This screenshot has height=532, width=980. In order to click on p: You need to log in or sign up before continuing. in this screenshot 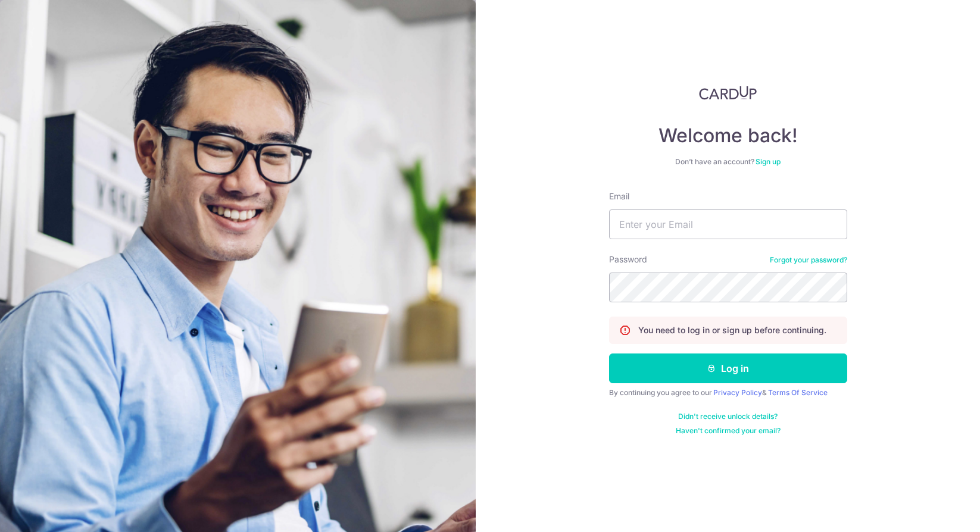, I will do `click(732, 330)`.